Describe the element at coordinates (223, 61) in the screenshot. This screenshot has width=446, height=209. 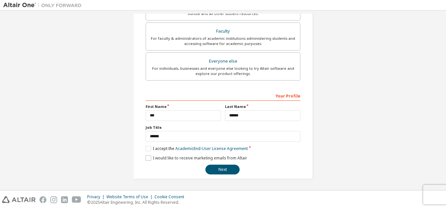
I see `div: Everyone else` at that location.